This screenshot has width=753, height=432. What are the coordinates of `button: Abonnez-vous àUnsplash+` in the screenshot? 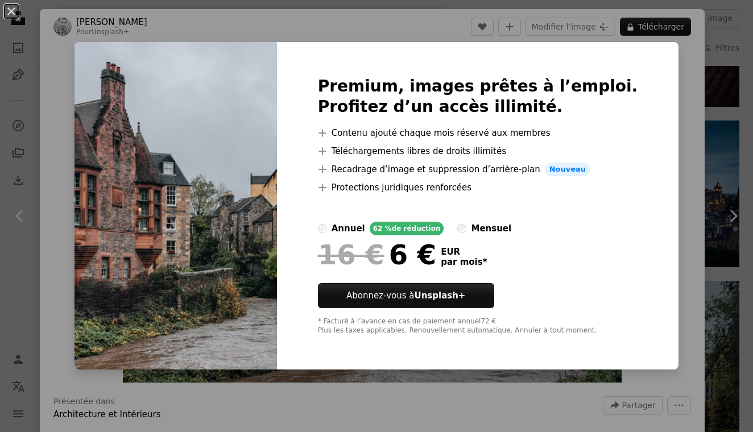 It's located at (406, 296).